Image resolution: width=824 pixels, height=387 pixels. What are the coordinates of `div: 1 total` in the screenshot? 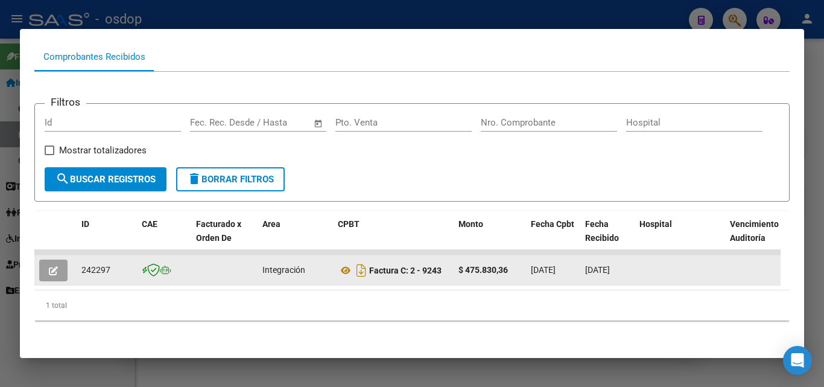 It's located at (412, 305).